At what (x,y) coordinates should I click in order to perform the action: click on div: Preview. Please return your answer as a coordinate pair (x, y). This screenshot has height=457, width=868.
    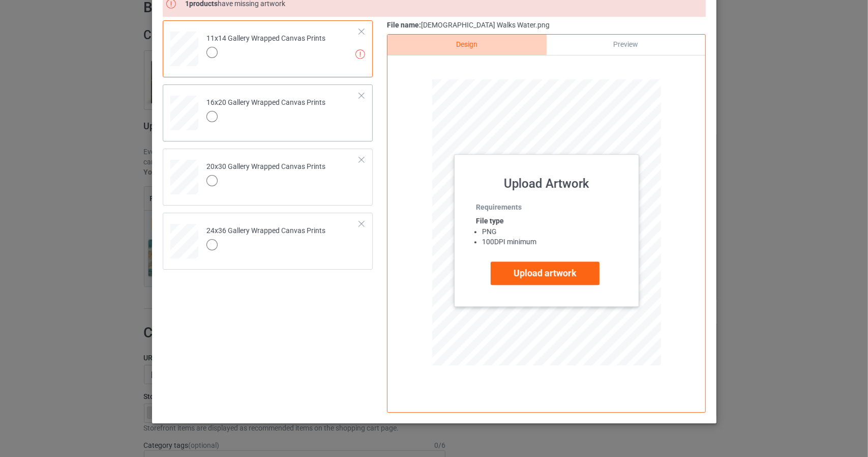
    Looking at the image, I should click on (626, 45).